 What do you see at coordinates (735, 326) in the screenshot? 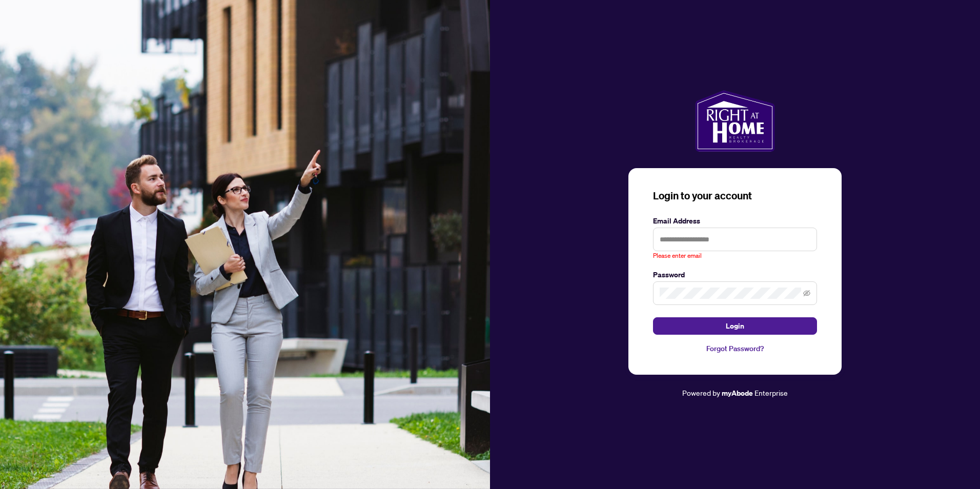
I see `button: Login` at bounding box center [735, 326].